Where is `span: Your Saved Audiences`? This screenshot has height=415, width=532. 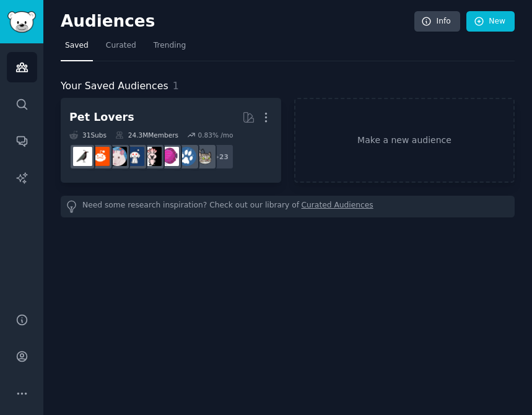 span: Your Saved Audiences is located at coordinates (115, 86).